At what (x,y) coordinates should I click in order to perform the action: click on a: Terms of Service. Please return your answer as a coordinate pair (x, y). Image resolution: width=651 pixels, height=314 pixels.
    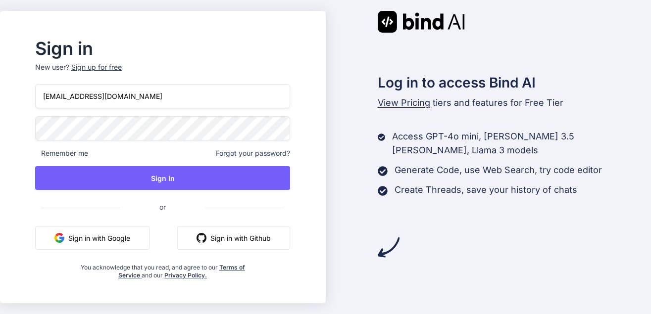
    Looking at the image, I should click on (182, 271).